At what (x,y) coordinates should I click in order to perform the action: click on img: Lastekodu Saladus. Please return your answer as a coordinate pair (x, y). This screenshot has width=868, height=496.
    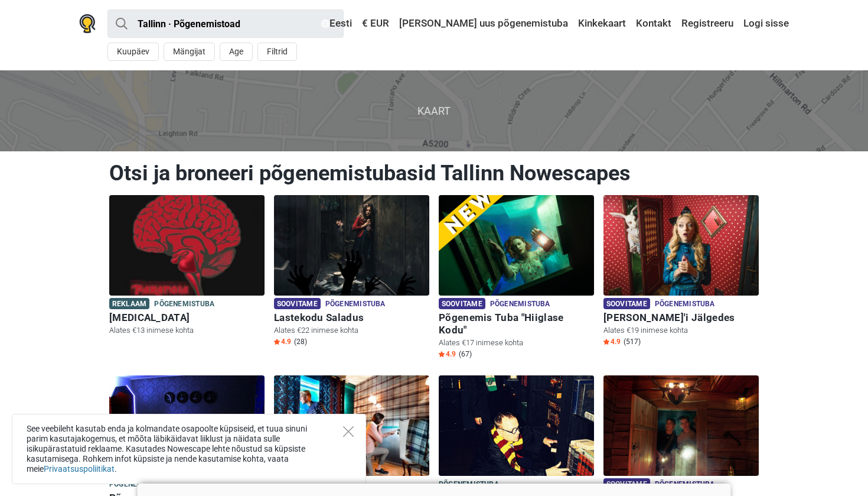
    Looking at the image, I should click on (351, 245).